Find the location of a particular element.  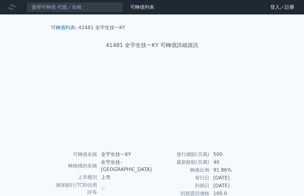

td: 最新餘額(百萬) is located at coordinates (181, 162).